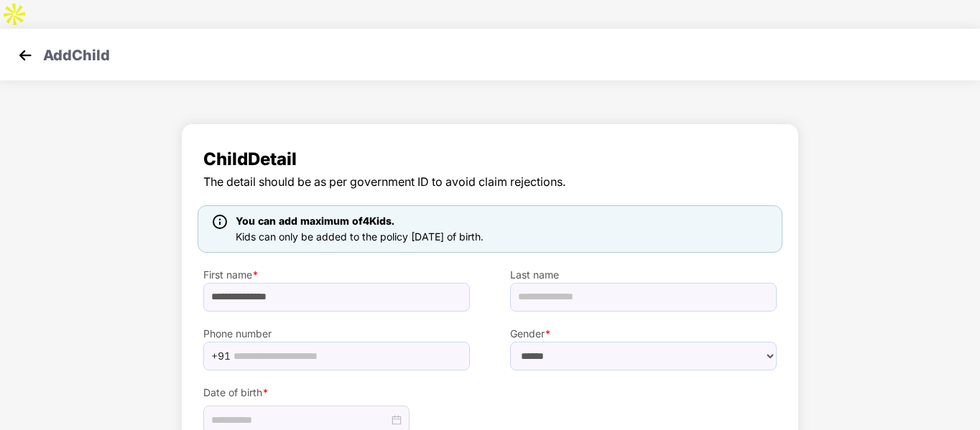  Describe the element at coordinates (314, 221) in the screenshot. I see `span: You can add maximum of 4 Kids.` at that location.